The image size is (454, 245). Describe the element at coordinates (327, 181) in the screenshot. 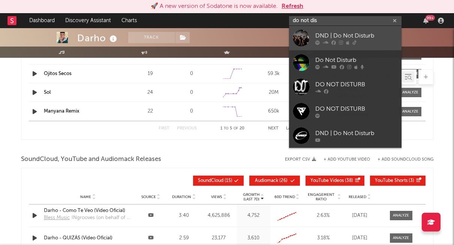

I see `span: YouTube Videos` at that location.